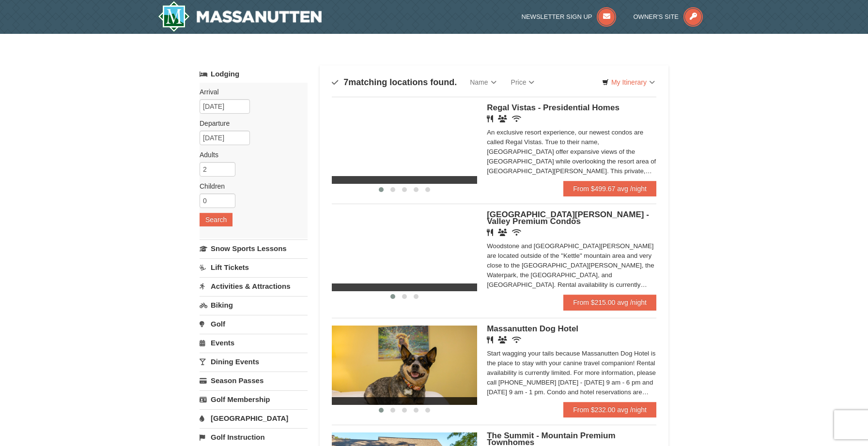 This screenshot has width=868, height=446. What do you see at coordinates (572, 152) in the screenshot?
I see `div: An exclusive resort experience, our newest condos are called Regal Vistas. True to their name, [G...` at bounding box center [572, 152].